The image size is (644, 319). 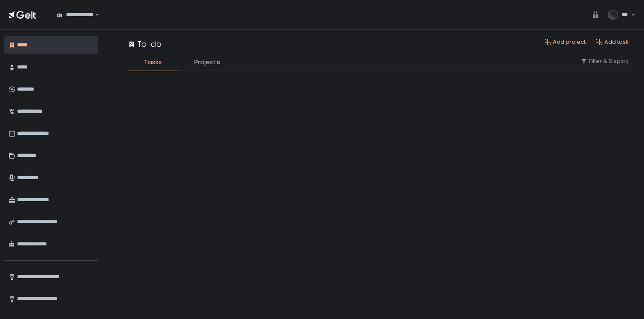 I want to click on span: Projects, so click(x=207, y=62).